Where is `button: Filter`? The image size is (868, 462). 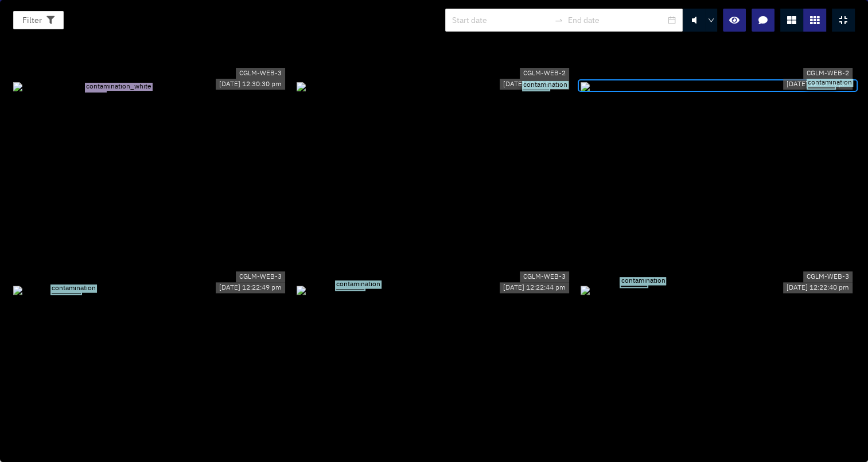 button: Filter is located at coordinates (39, 20).